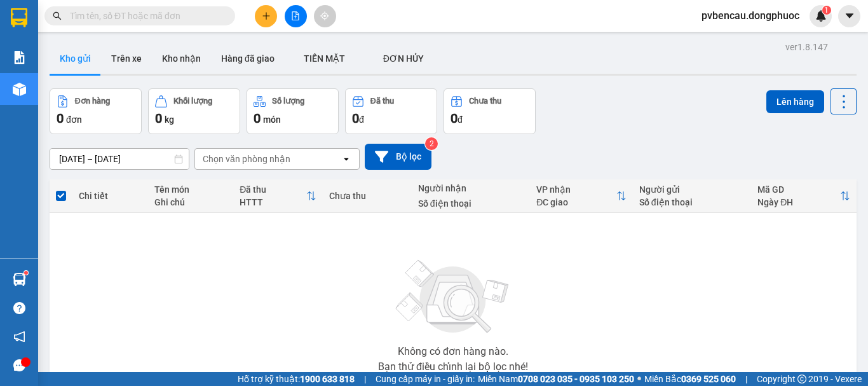 This screenshot has width=868, height=386. What do you see at coordinates (247, 159) in the screenshot?
I see `div: Chọn văn phòng nhận` at bounding box center [247, 159].